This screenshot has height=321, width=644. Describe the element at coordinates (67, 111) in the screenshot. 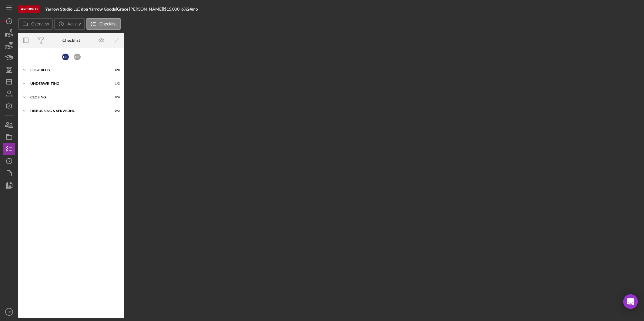

I see `div: Disbursing & Servicing` at that location.